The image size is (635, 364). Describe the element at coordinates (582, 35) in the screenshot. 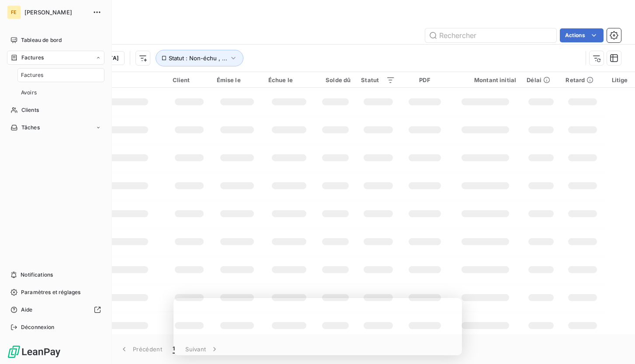

I see `button: Actions` at that location.